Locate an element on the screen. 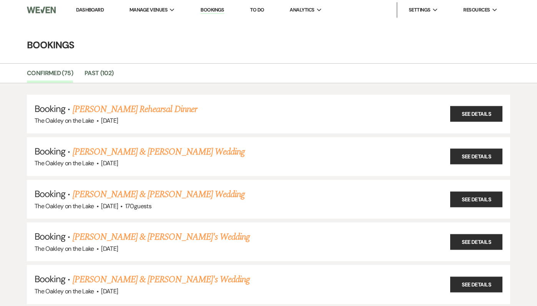 The width and height of the screenshot is (537, 306). span: 170 guests is located at coordinates (138, 206).